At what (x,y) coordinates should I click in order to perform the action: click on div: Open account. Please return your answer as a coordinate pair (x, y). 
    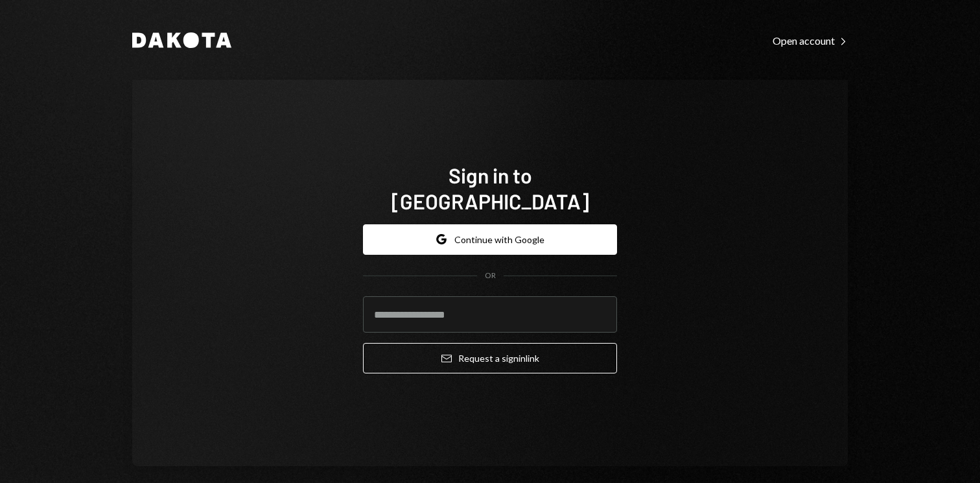
    Looking at the image, I should click on (810, 41).